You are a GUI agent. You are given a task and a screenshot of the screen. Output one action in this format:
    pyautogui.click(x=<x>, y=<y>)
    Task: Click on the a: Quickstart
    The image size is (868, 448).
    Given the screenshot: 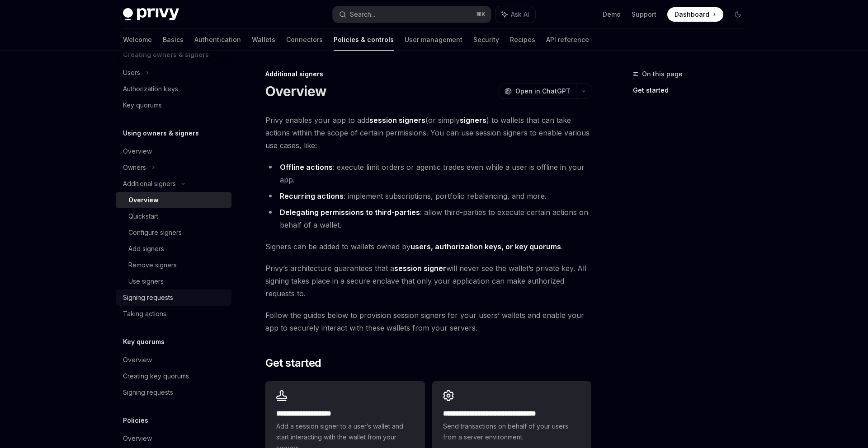 What is the action you would take?
    pyautogui.click(x=173, y=216)
    